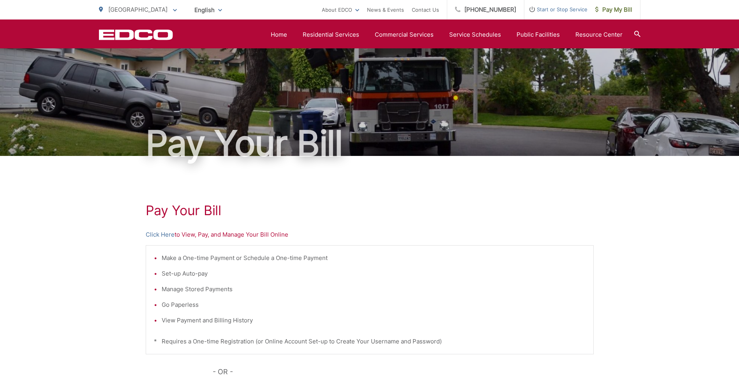 This screenshot has width=739, height=375. I want to click on a: Resource Center, so click(599, 35).